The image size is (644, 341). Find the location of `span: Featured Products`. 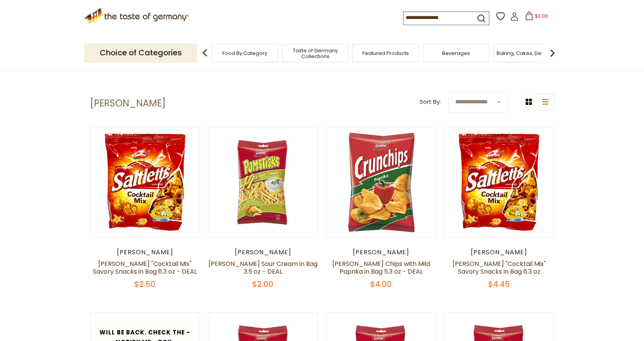

span: Featured Products is located at coordinates (385, 53).